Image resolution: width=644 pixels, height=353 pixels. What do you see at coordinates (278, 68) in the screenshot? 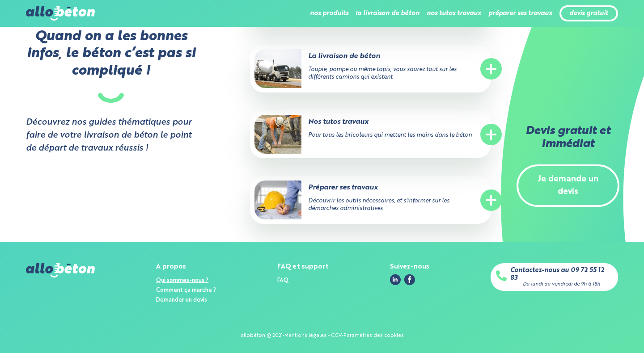
I see `img: La livraison de béton` at bounding box center [278, 68].